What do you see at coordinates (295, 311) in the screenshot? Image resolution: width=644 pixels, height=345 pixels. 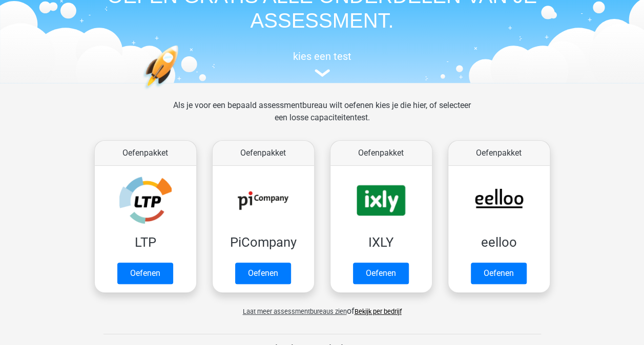 I see `span: Laat meer assessmentbureaus zien` at bounding box center [295, 311].